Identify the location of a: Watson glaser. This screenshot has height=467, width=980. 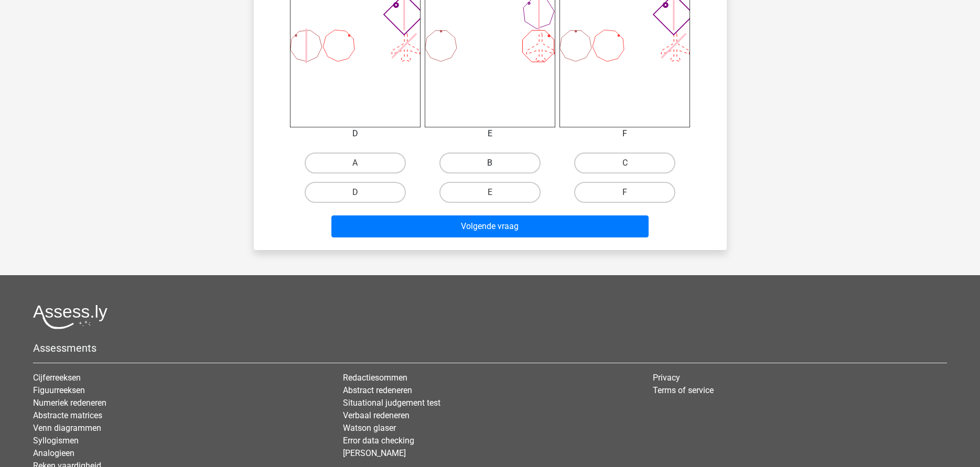
(369, 428).